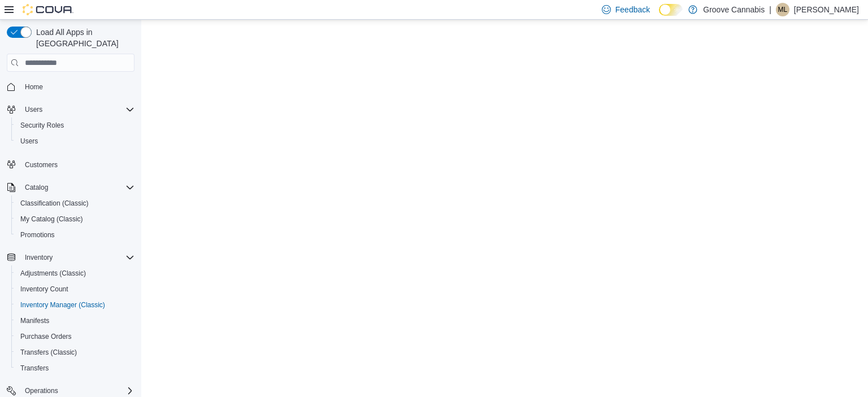 The image size is (868, 397). Describe the element at coordinates (75, 305) in the screenshot. I see `button: Inventory Manager (Classic)` at that location.